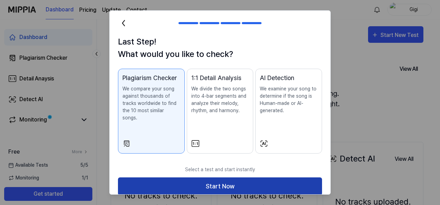 The image size is (440, 205). I want to click on div: AI Detection, so click(288, 78).